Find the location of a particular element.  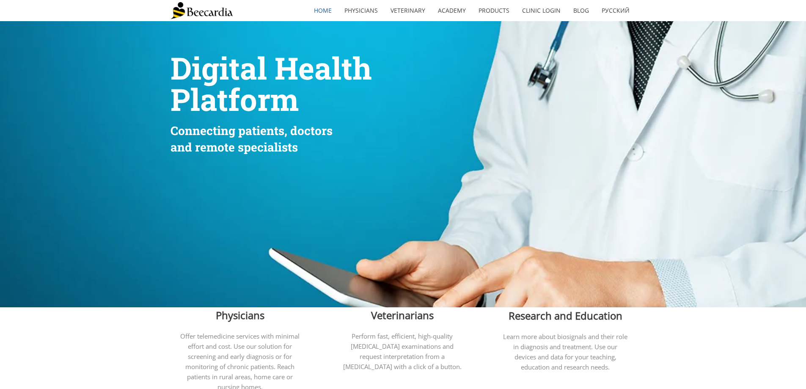

span: Platform is located at coordinates (234, 99).